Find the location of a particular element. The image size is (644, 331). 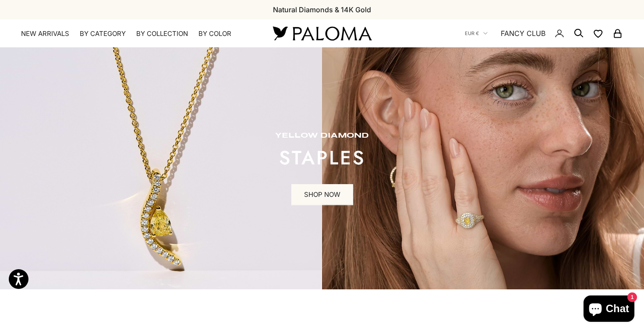

summary: By Category is located at coordinates (103, 34).